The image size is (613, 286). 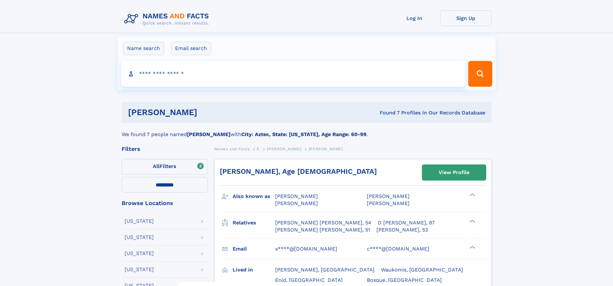 I want to click on a: Log In, so click(x=415, y=18).